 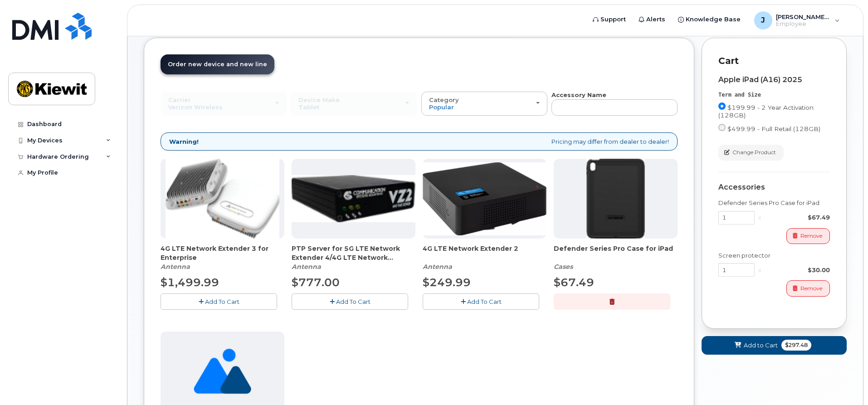 What do you see at coordinates (613, 20) in the screenshot?
I see `span: Support` at bounding box center [613, 20].